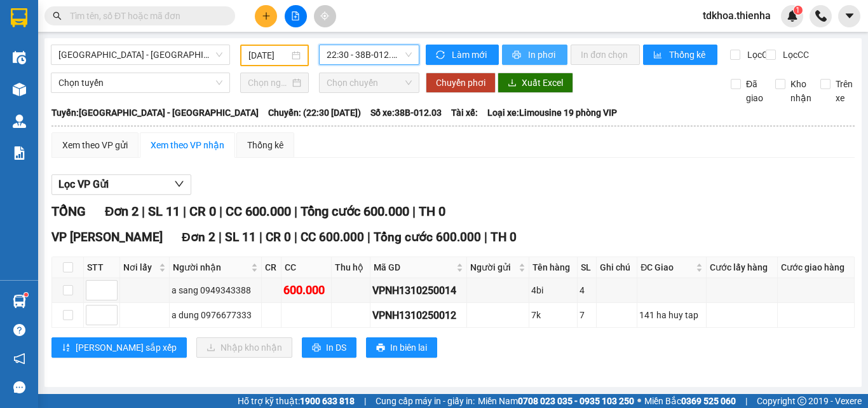 The image size is (868, 408). What do you see at coordinates (792, 16) in the screenshot?
I see `img: icon-new-feature` at bounding box center [792, 16].